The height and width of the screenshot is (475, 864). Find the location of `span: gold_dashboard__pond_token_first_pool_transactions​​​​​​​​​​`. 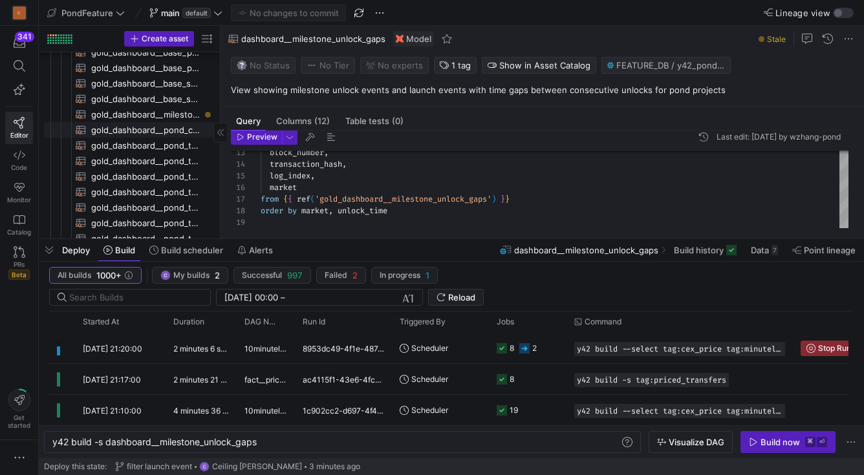

span: gold_dashboard__pond_token_first_pool_transactions​​​​​​​​​​ is located at coordinates (146, 208).